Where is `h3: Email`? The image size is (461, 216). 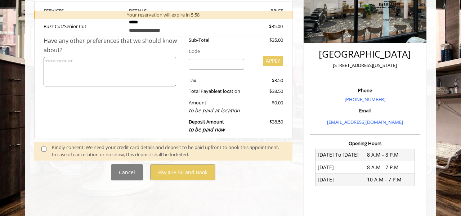 h3: Email is located at coordinates (365, 111).